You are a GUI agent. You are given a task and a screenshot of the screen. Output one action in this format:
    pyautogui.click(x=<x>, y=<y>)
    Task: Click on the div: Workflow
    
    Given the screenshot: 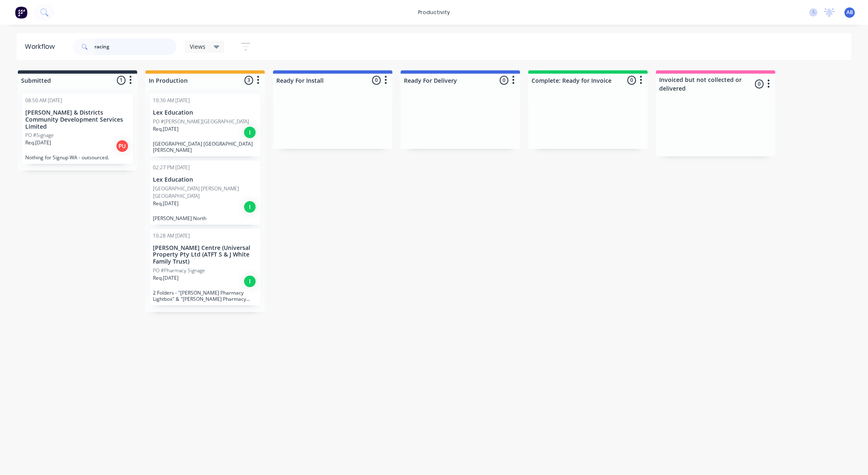 What is the action you would take?
    pyautogui.click(x=42, y=46)
    